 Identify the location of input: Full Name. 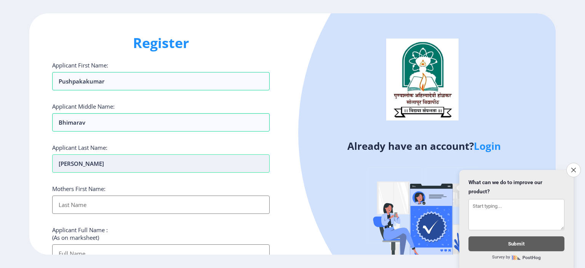
(161, 253).